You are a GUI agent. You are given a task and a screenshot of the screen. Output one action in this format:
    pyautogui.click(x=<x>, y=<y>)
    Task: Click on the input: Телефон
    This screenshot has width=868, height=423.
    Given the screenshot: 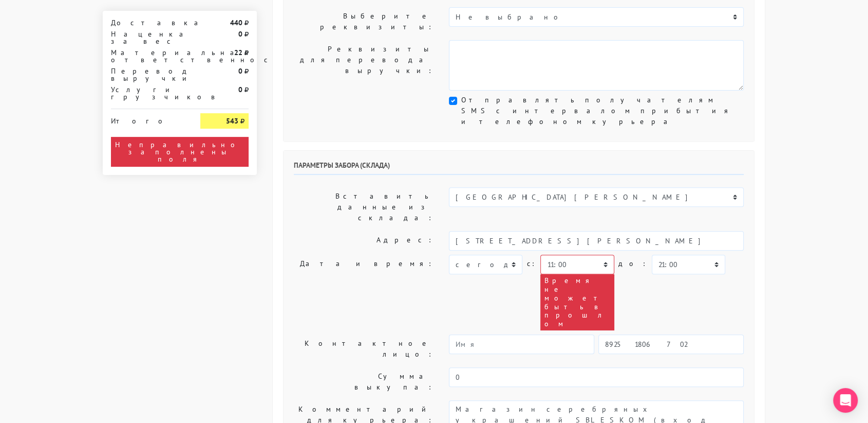 What is the action you would take?
    pyautogui.click(x=671, y=344)
    